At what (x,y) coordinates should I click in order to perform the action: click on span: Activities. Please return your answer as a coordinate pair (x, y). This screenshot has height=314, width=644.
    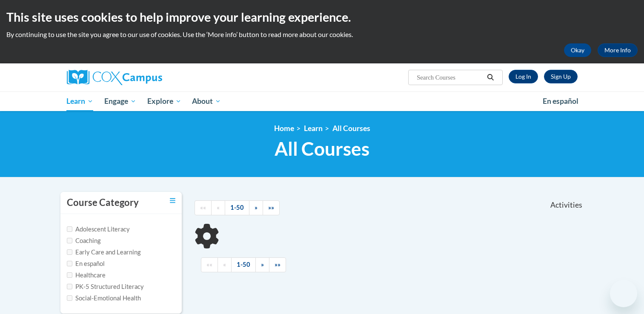
    Looking at the image, I should click on (566, 205).